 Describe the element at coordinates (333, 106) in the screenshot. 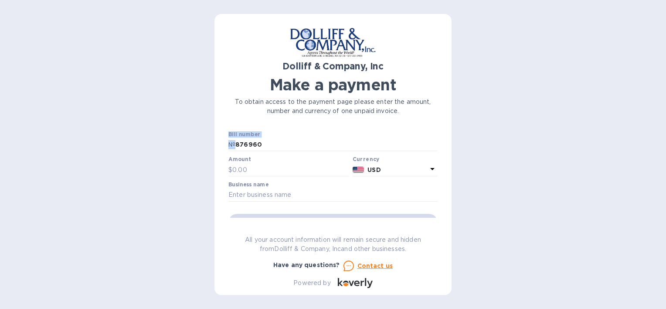

I see `p: To obtain access to the payment page please enter the amount, number and currency of one unpaid i...` at that location.